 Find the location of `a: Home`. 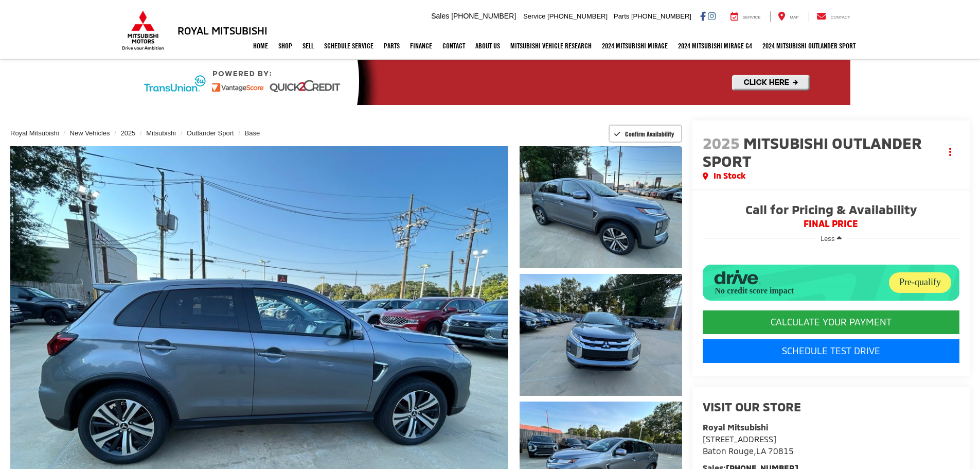

a: Home is located at coordinates (260, 46).